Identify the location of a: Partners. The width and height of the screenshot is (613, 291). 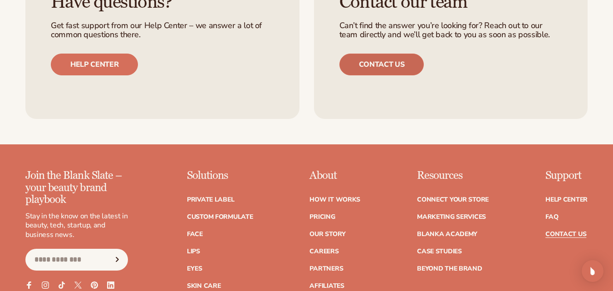
(326, 268).